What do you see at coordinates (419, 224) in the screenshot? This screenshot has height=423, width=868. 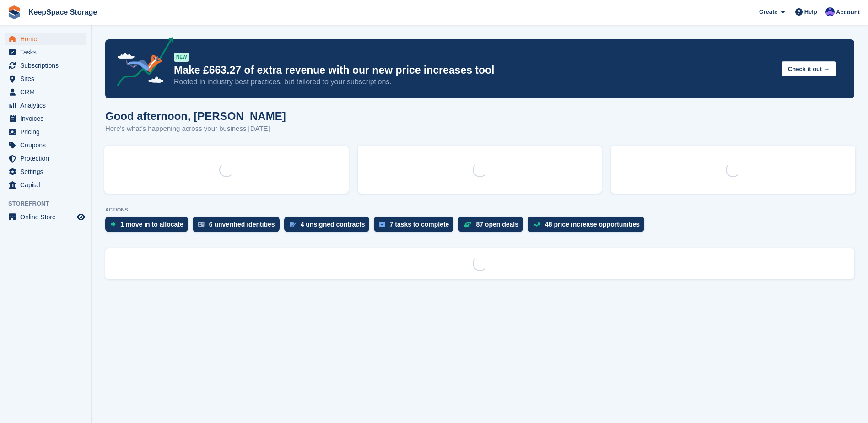 I see `div: 7 tasks to complete` at bounding box center [419, 224].